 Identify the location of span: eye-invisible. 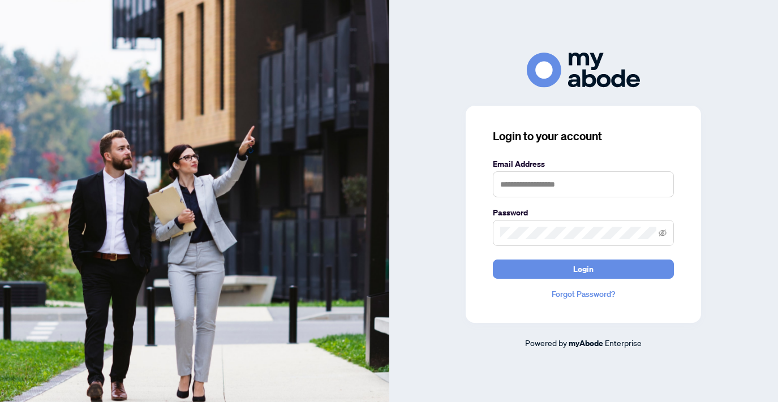
(662, 233).